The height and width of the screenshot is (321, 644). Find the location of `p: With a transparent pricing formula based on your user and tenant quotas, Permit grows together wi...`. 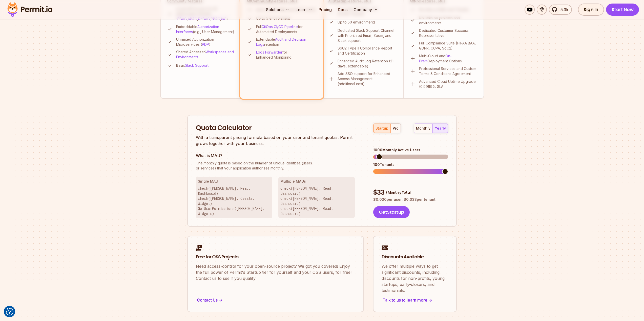

p: With a transparent pricing formula based on your user and tenant quotas, Permit grows together wi... is located at coordinates (275, 141).